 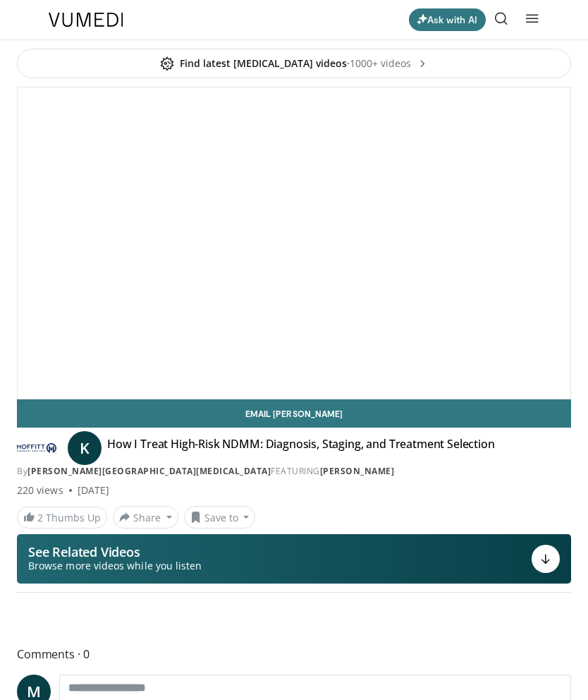 I want to click on button: See Related Videos Browse more videos while you listen, so click(x=294, y=559).